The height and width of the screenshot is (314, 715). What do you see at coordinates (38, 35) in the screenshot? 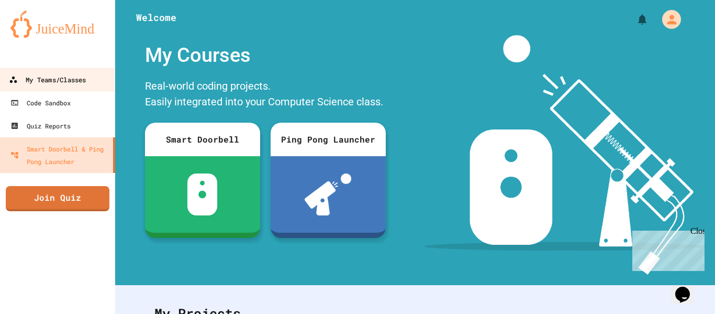
I see `div: Chat with us now!Close` at bounding box center [38, 35].